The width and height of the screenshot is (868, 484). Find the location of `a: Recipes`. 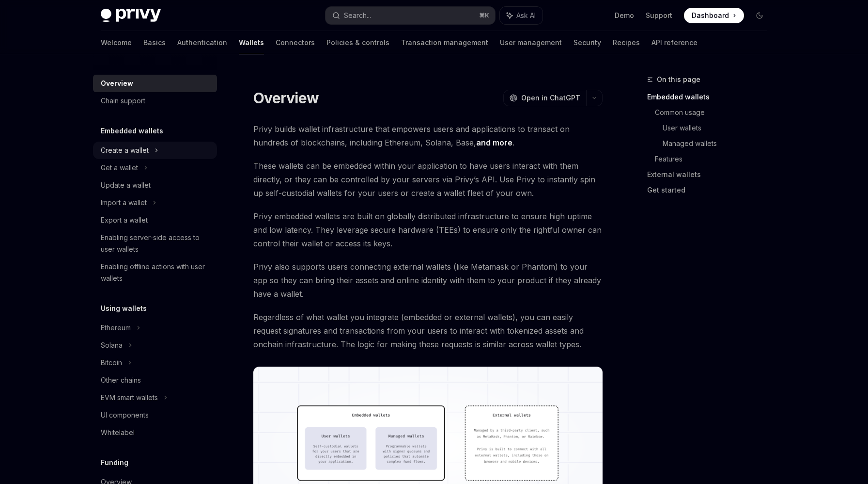

a: Recipes is located at coordinates (627, 43).